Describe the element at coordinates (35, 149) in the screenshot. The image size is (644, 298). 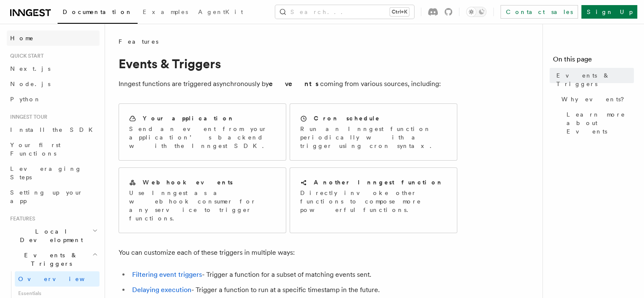
I see `span: Your first Functions` at that location.